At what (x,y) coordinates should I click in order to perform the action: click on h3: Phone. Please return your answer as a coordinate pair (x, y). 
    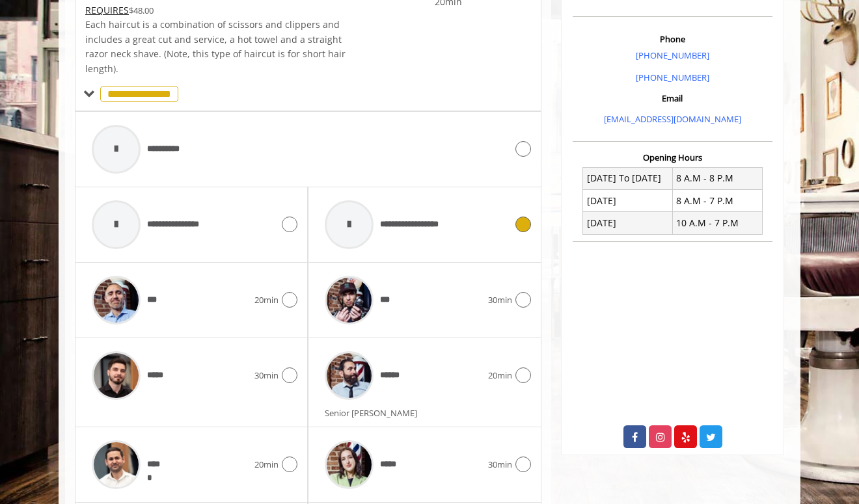
    Looking at the image, I should click on (673, 39).